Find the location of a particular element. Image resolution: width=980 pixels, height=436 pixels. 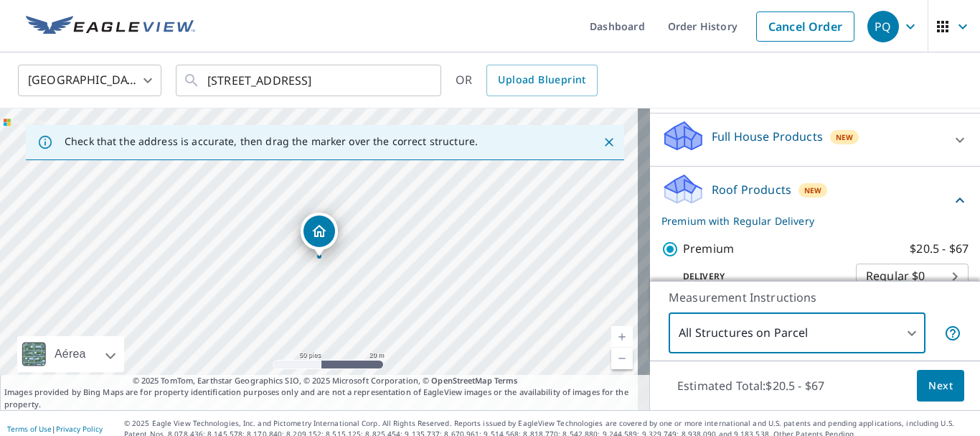

a: Terms of Use is located at coordinates (30, 428).